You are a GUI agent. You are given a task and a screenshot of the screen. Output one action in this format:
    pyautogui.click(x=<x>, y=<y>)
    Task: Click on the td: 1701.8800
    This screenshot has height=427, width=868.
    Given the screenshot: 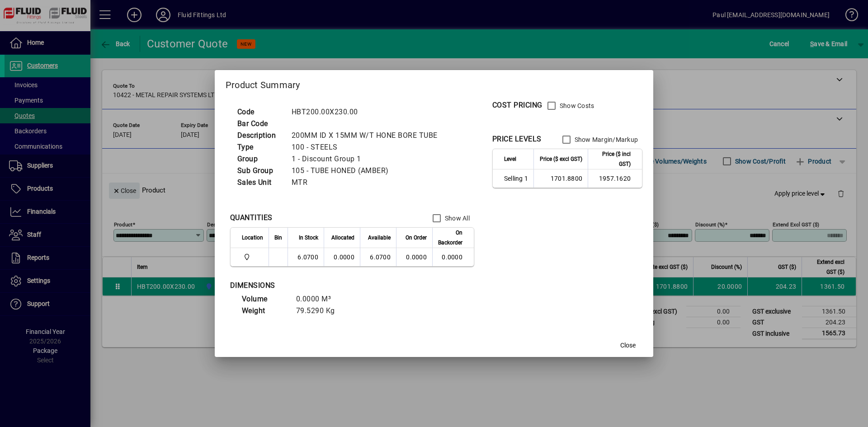 What is the action you would take?
    pyautogui.click(x=560, y=178)
    